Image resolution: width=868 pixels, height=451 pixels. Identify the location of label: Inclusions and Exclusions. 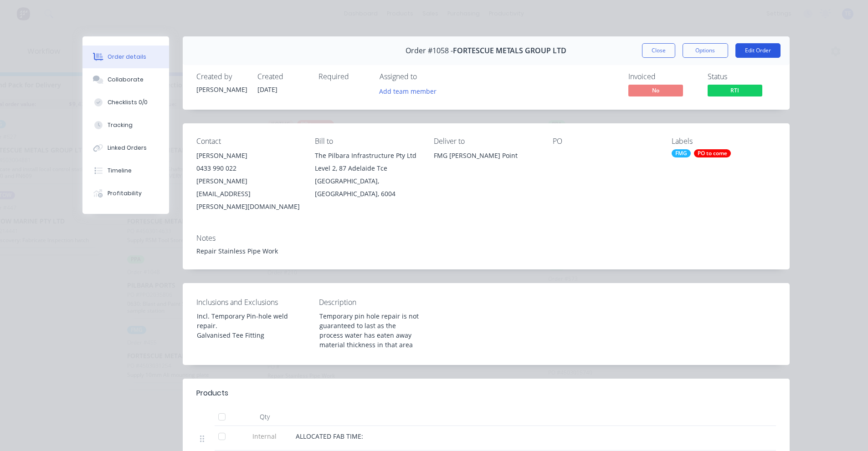
(254, 302).